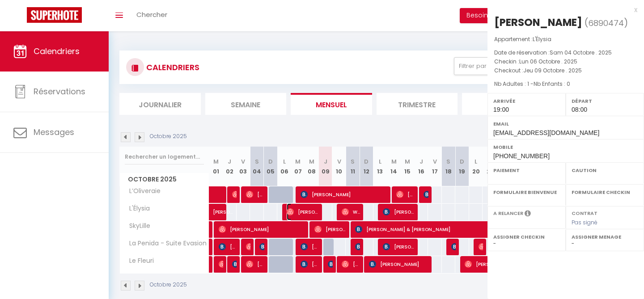 This screenshot has height=299, width=644. I want to click on label: Assigner Checkin, so click(526, 237).